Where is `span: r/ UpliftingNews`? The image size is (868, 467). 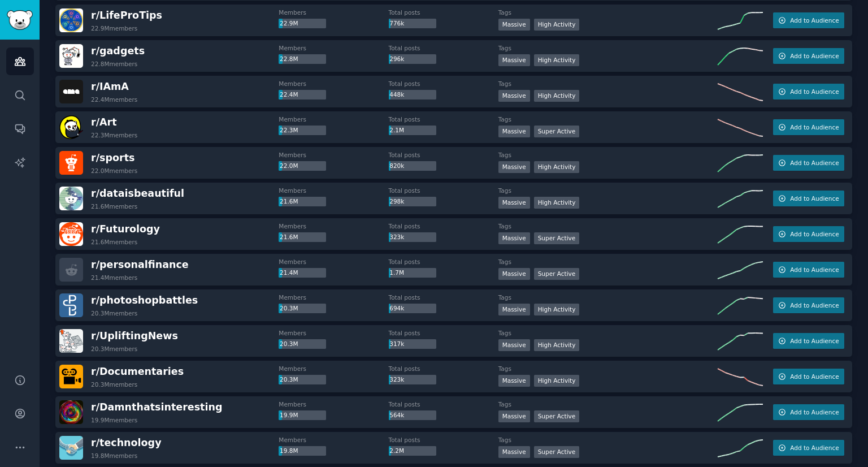 span: r/ UpliftingNews is located at coordinates (134, 336).